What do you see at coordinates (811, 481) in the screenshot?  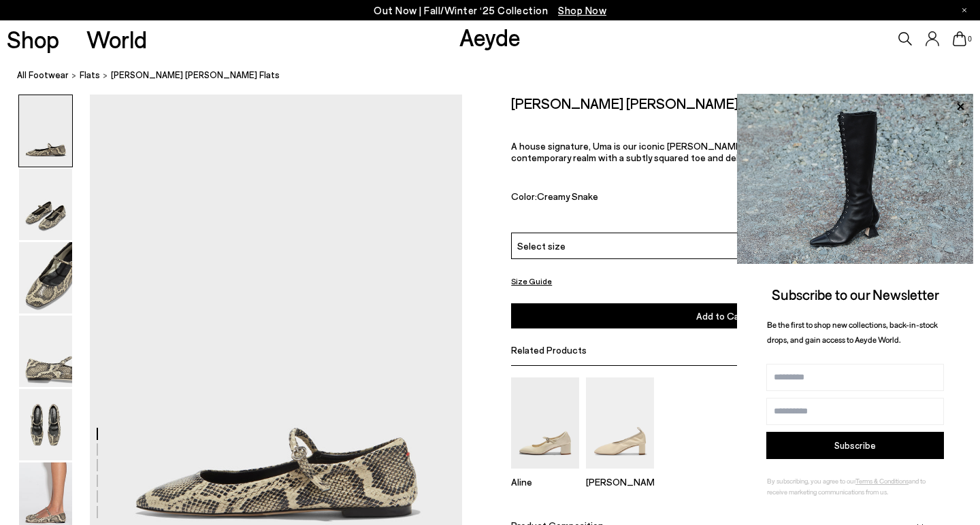 I see `span: By subscribing, you agree to our` at bounding box center [811, 481].